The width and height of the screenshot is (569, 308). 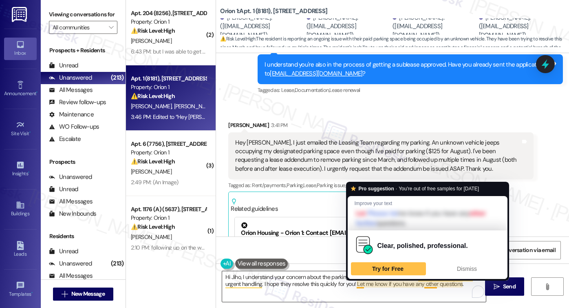 What do you see at coordinates (155, 182) in the screenshot?
I see `div: 2:49 PM: (An Image)` at bounding box center [155, 182].